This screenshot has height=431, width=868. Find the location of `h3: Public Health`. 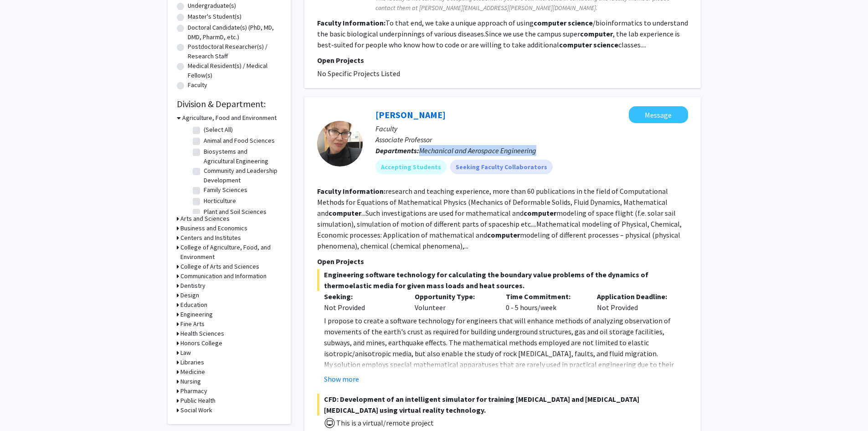

h3: Public Health is located at coordinates (197, 400).